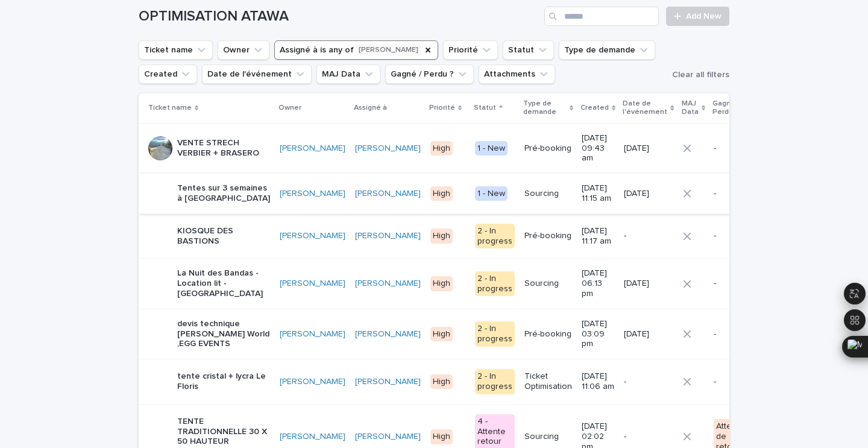  I want to click on div: Search, so click(602, 16).